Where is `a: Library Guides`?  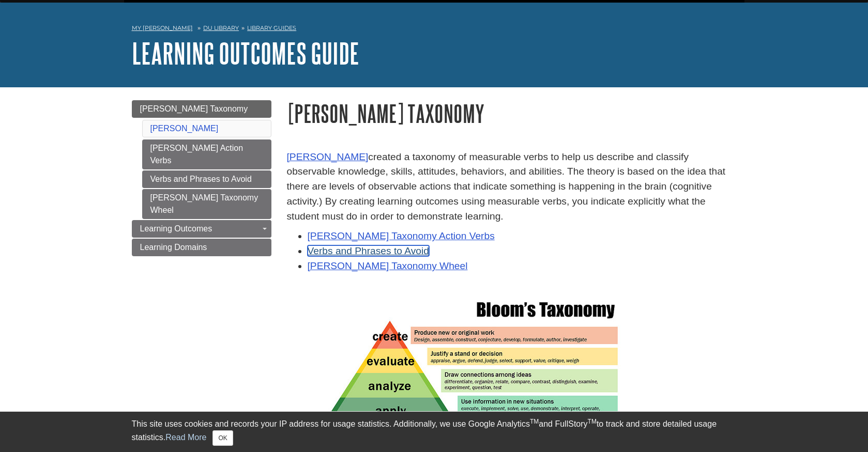 a: Library Guides is located at coordinates (272, 28).